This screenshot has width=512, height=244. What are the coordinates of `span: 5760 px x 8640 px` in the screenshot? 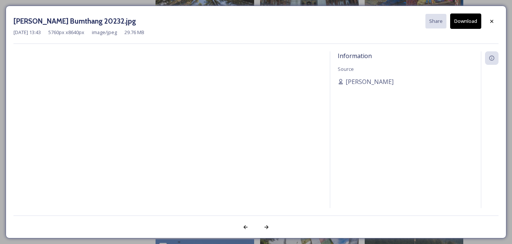 It's located at (66, 32).